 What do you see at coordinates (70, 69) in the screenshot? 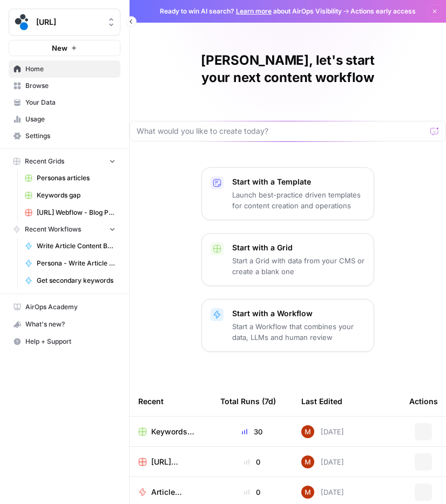
I see `span: Home` at bounding box center [70, 69].